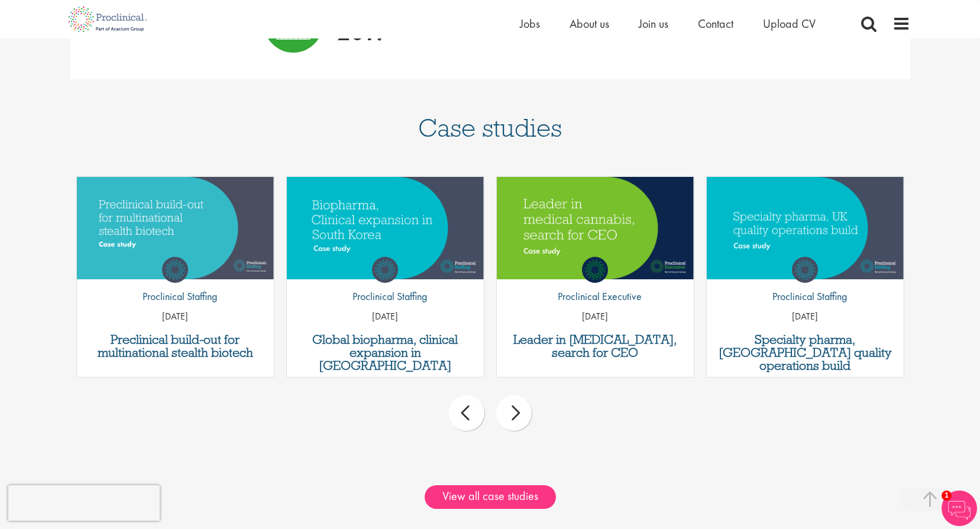 The width and height of the screenshot is (980, 529). I want to click on a: Upload CV, so click(789, 23).